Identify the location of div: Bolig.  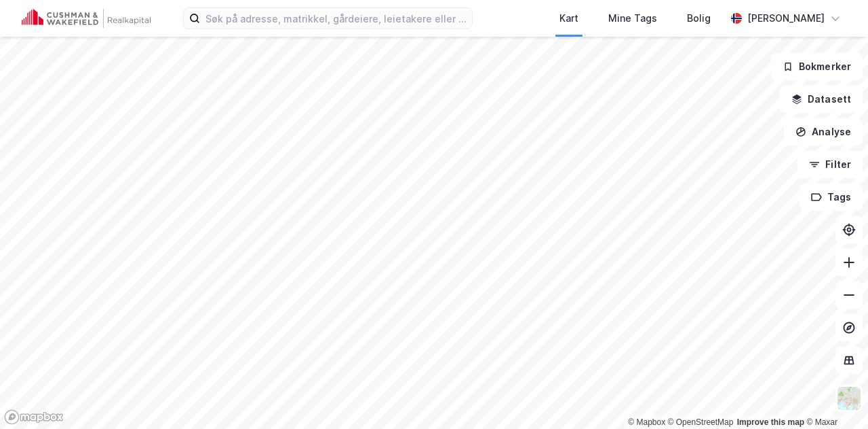
(699, 18).